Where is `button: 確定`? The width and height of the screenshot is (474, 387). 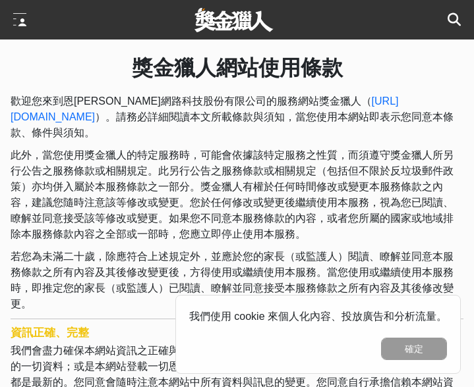 button: 確定 is located at coordinates (414, 349).